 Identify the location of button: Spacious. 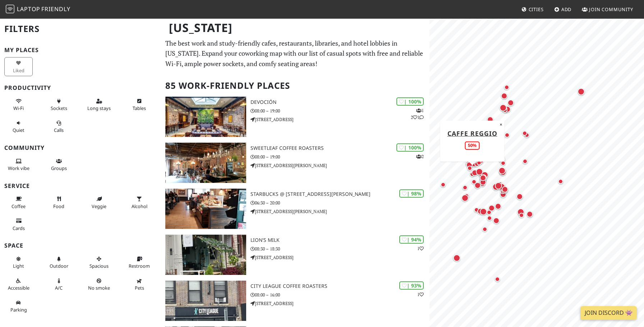
(99, 262).